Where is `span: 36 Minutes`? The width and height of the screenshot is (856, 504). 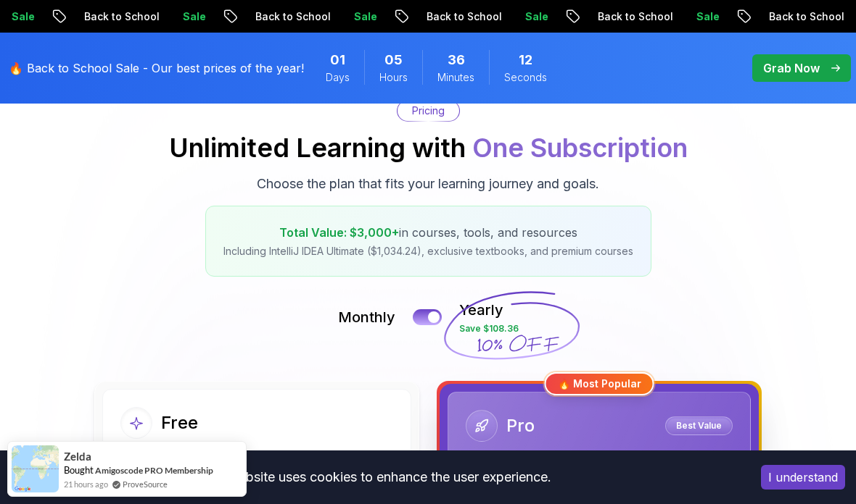 span: 36 Minutes is located at coordinates (456, 60).